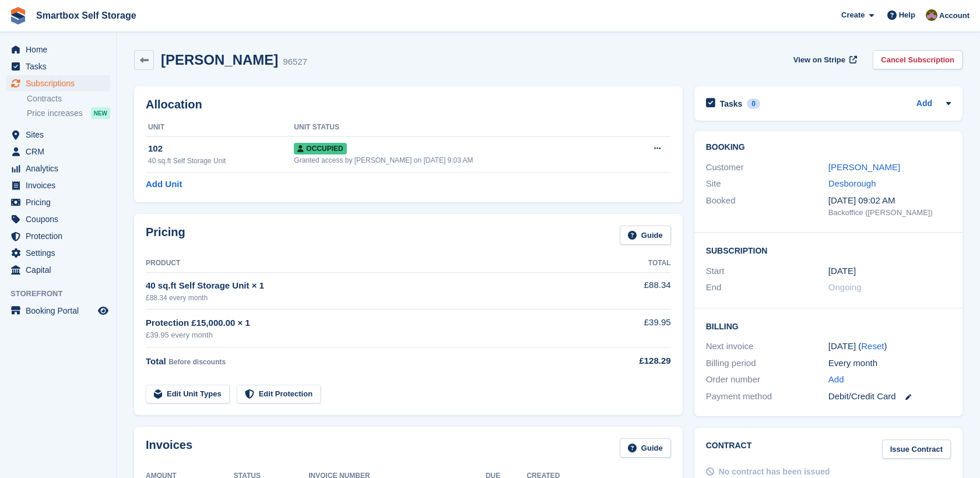  Describe the element at coordinates (731, 104) in the screenshot. I see `h2: Tasks` at that location.